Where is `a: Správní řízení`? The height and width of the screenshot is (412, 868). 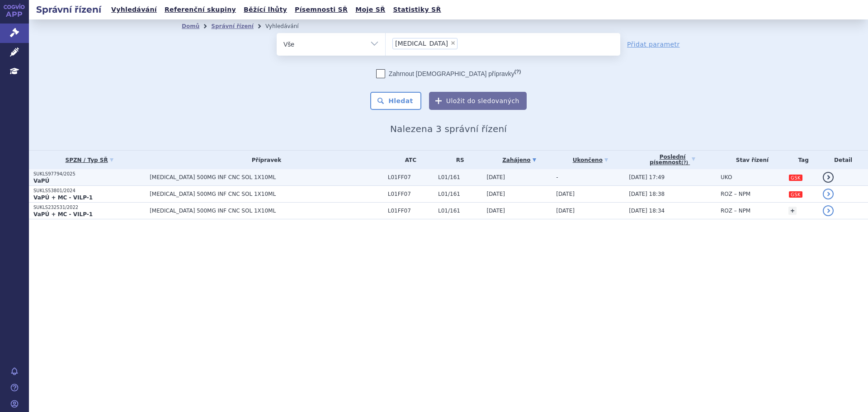
a: Správní řízení is located at coordinates (232, 26).